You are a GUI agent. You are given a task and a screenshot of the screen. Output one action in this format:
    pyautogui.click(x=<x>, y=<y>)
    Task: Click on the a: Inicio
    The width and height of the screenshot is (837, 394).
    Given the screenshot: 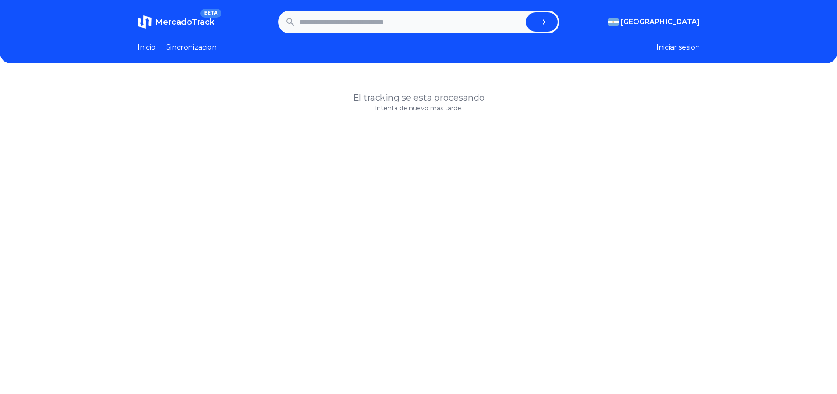 What is the action you would take?
    pyautogui.click(x=146, y=47)
    